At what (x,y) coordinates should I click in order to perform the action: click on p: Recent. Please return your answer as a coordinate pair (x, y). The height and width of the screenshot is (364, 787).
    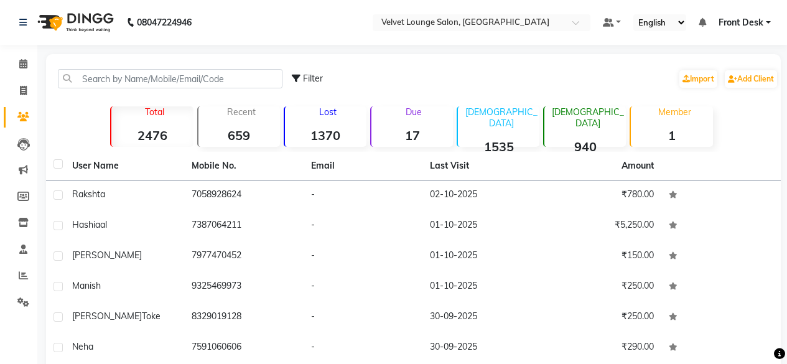
    Looking at the image, I should click on (241, 112).